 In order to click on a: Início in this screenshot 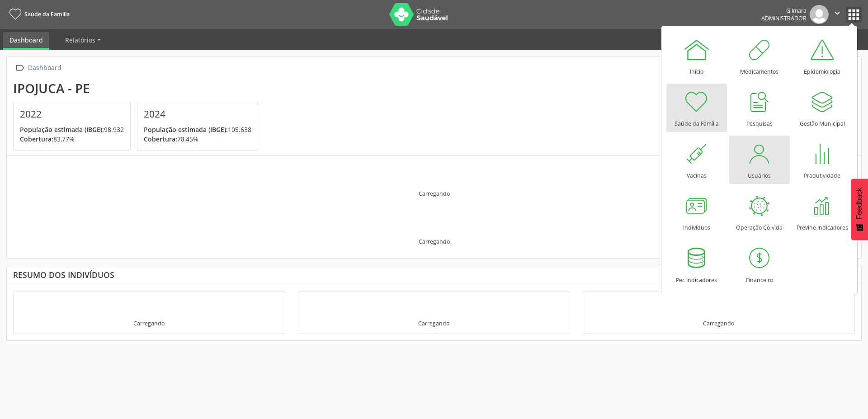, I will do `click(697, 56)`.